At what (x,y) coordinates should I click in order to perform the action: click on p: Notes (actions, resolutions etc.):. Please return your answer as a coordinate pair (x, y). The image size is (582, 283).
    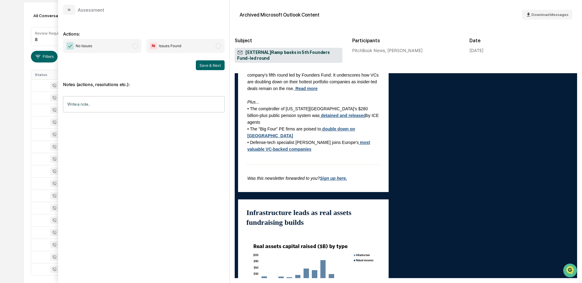
    Looking at the image, I should click on (144, 80).